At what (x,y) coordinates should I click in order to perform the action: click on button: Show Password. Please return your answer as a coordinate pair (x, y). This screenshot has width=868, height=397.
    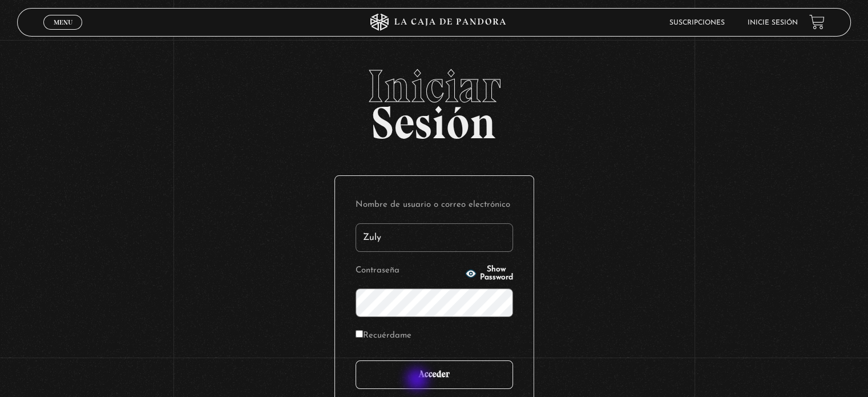
    Looking at the image, I should click on (490, 273).